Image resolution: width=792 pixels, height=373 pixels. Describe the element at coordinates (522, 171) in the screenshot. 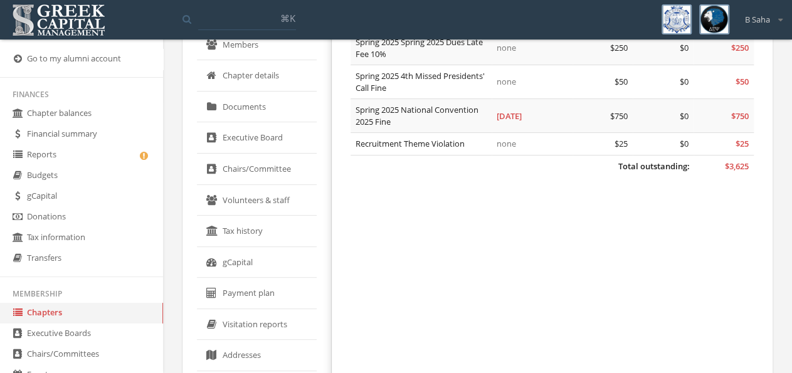

I see `td: Total outstanding:` at that location.